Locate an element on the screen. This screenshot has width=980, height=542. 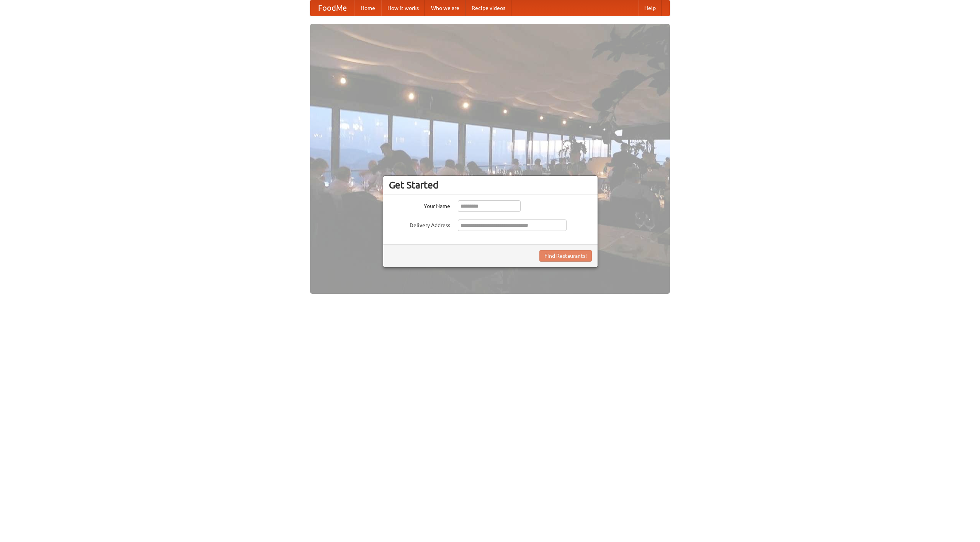
button: Find Restaurants! is located at coordinates (566, 256).